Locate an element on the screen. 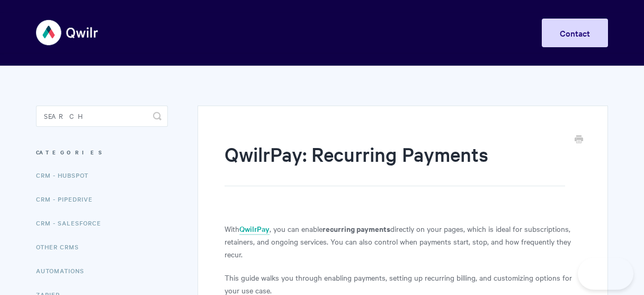  a: CRM - Pipedrive is located at coordinates (68, 199).